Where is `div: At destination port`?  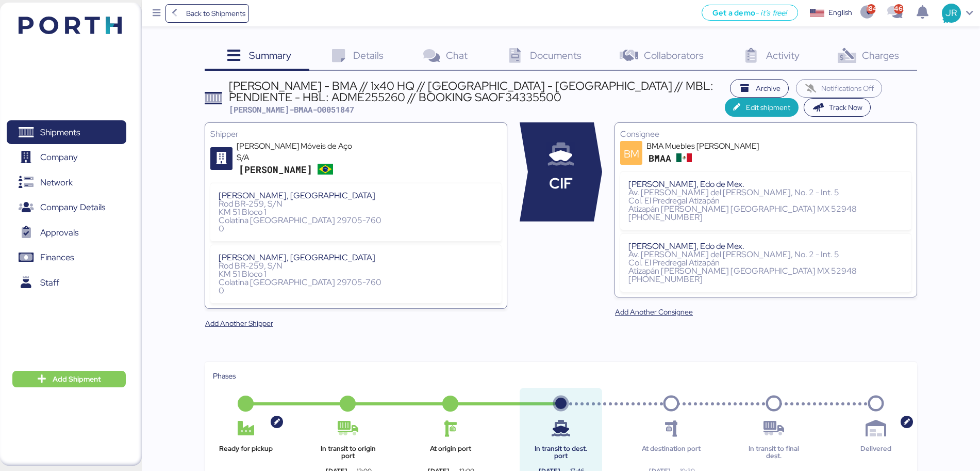
div: At destination port is located at coordinates (671, 452).